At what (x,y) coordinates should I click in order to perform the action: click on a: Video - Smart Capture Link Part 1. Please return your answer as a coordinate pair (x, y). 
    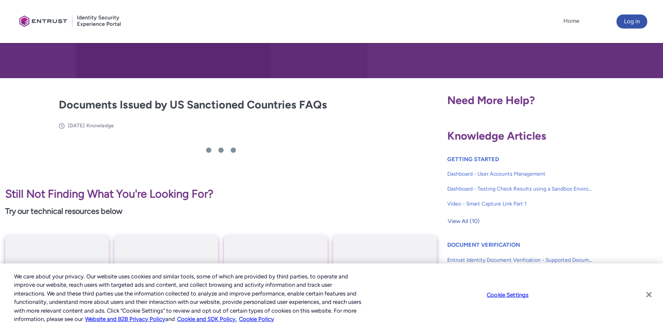
    Looking at the image, I should click on (520, 204).